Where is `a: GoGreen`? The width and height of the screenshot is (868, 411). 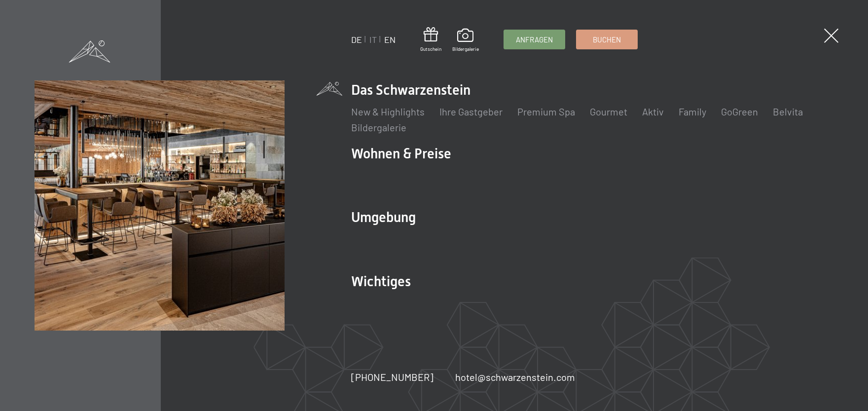
a: GoGreen is located at coordinates (739, 111).